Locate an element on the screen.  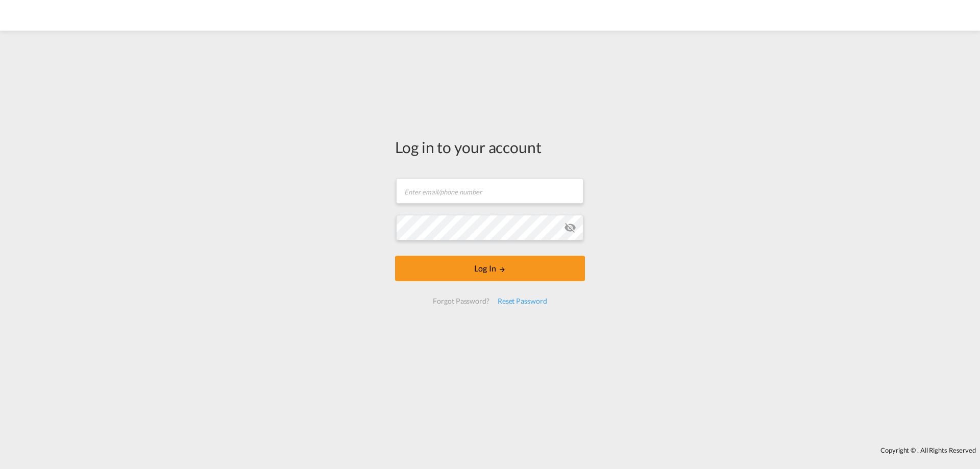
input: Enter email/phone number is located at coordinates (489, 191).